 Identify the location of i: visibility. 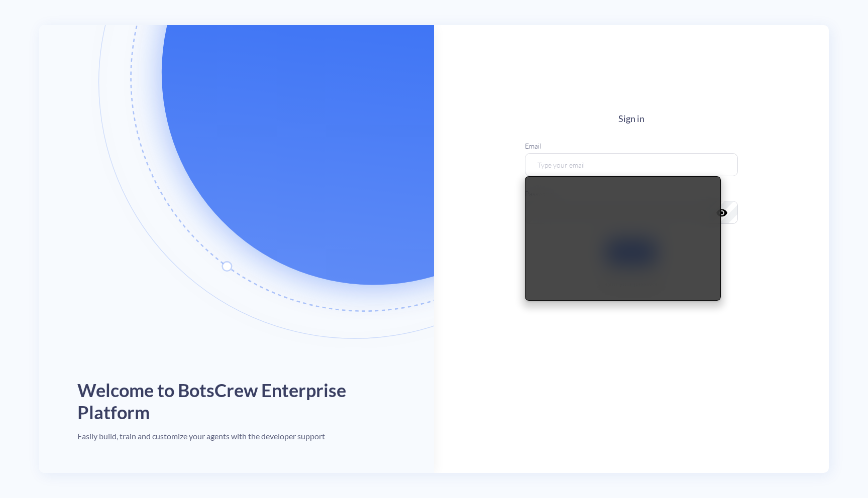
(722, 213).